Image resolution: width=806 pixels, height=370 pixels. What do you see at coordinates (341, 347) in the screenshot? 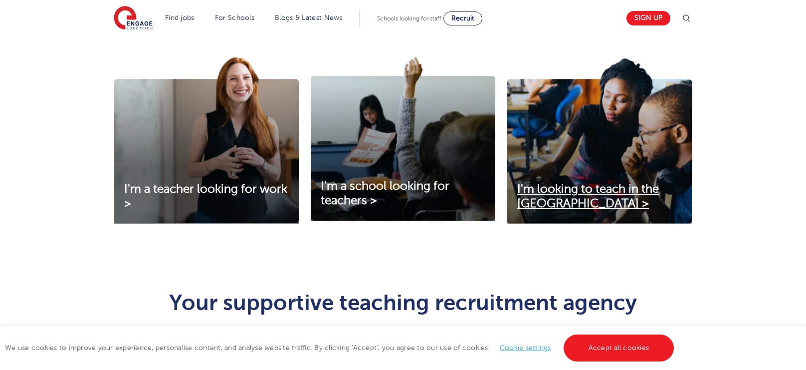
I see `span: We use cookies to improve your experience, personalise content, and analyse website traffic. By c...` at bounding box center [341, 347].